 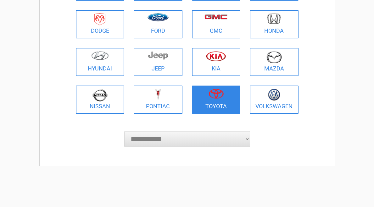 What do you see at coordinates (100, 19) in the screenshot?
I see `img: dodge` at bounding box center [100, 19].